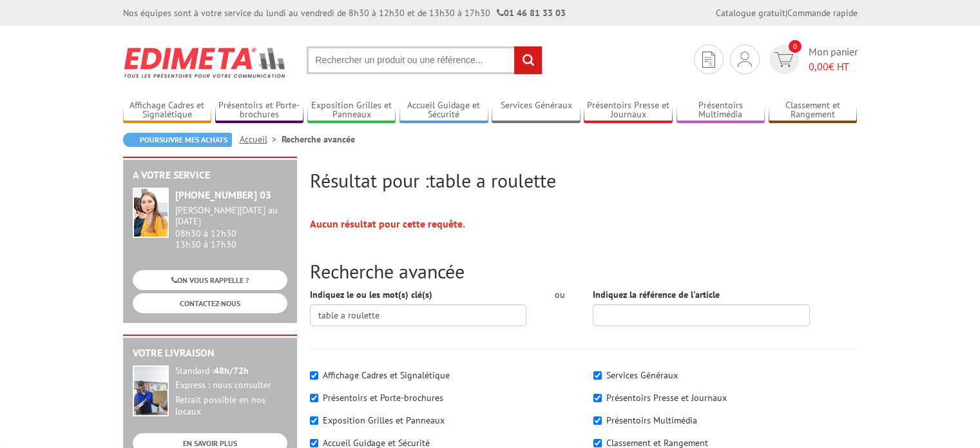 This screenshot has width=980, height=448. I want to click on a: Commande rapide, so click(822, 13).